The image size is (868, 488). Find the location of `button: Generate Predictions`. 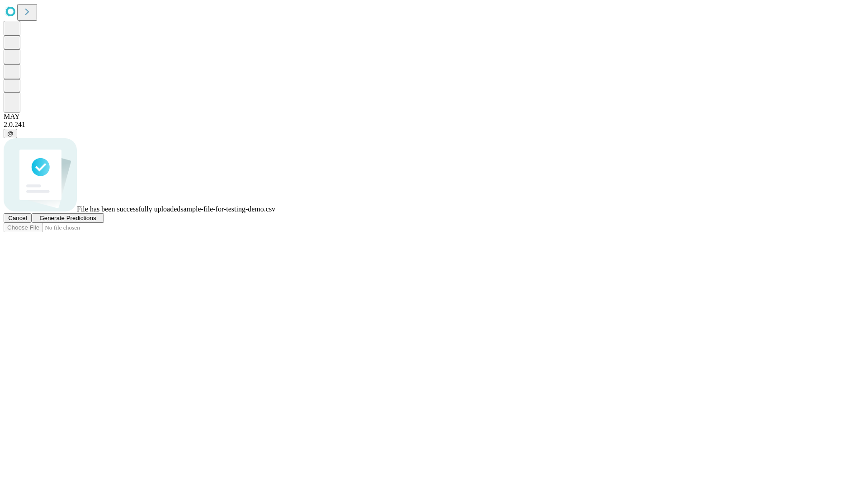

button: Generate Predictions is located at coordinates (68, 217).